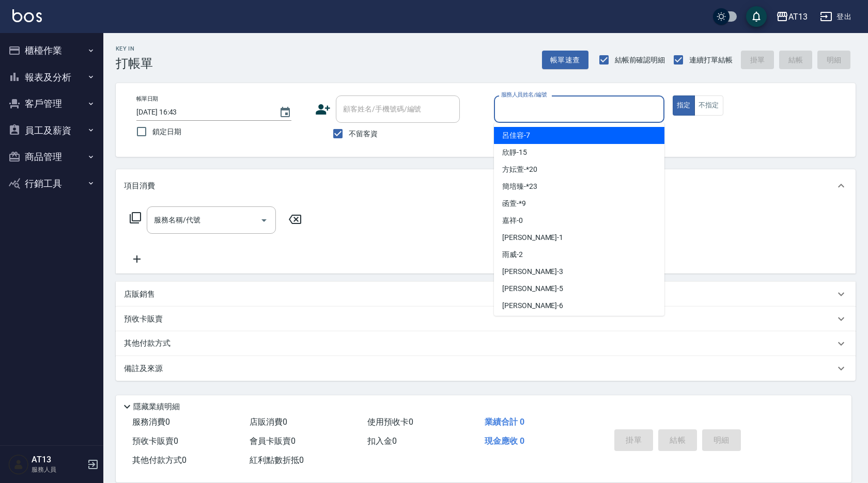  What do you see at coordinates (514, 204) in the screenshot?
I see `span: 函萱 -*9` at bounding box center [514, 204].